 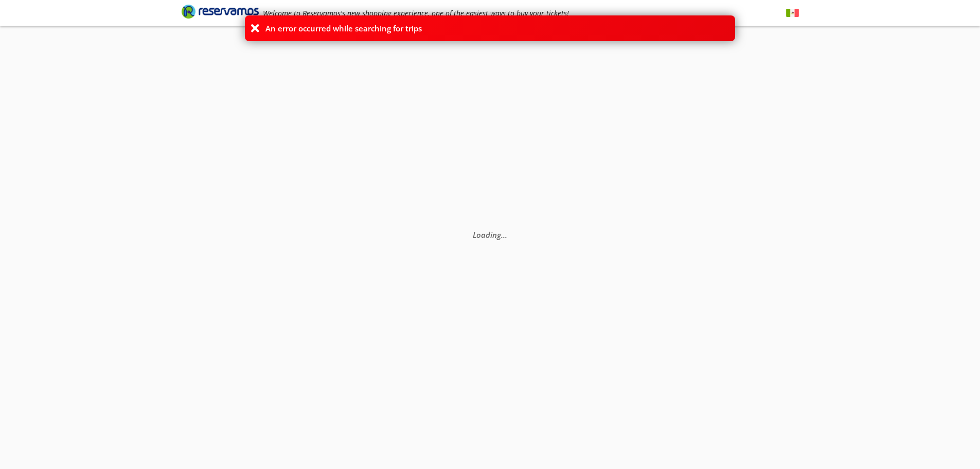 I want to click on em: Loading, so click(x=490, y=234).